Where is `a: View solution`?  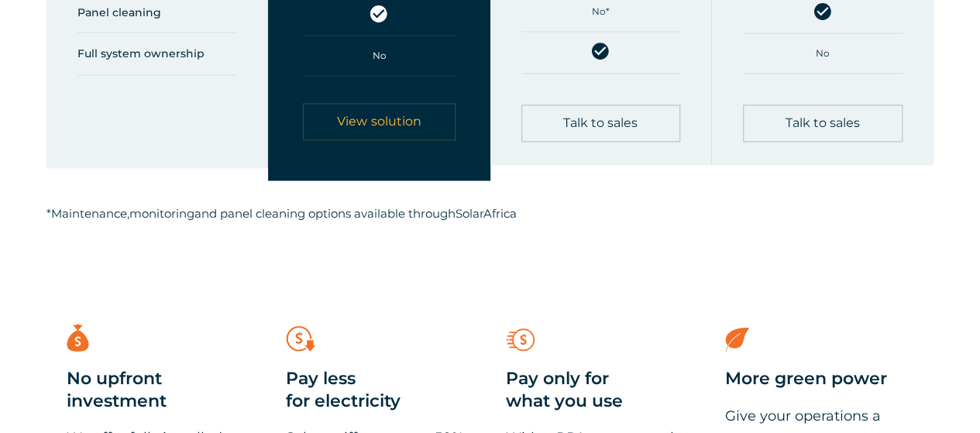 a: View solution is located at coordinates (379, 121).